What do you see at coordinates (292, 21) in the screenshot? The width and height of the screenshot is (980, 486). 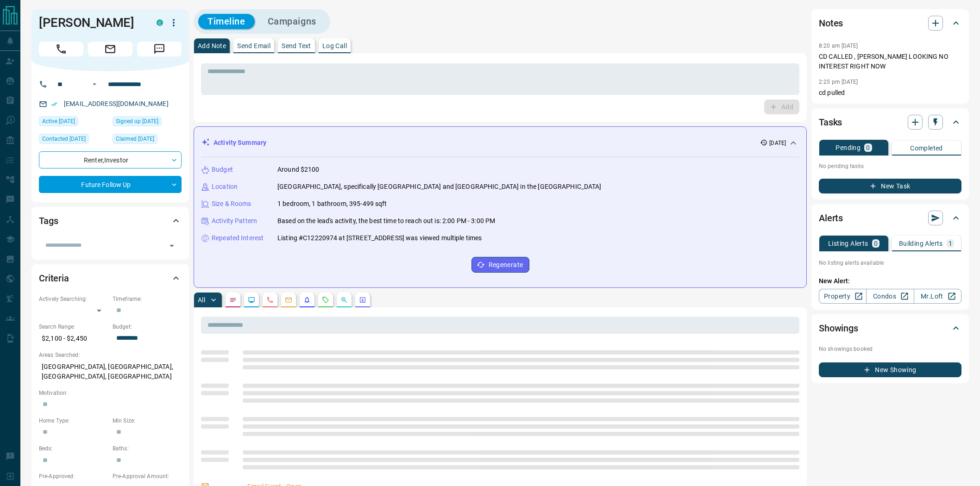 I see `button: Campaigns` at bounding box center [292, 21].